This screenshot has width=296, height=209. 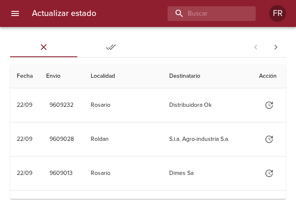 I want to click on th: Envio, so click(x=62, y=76).